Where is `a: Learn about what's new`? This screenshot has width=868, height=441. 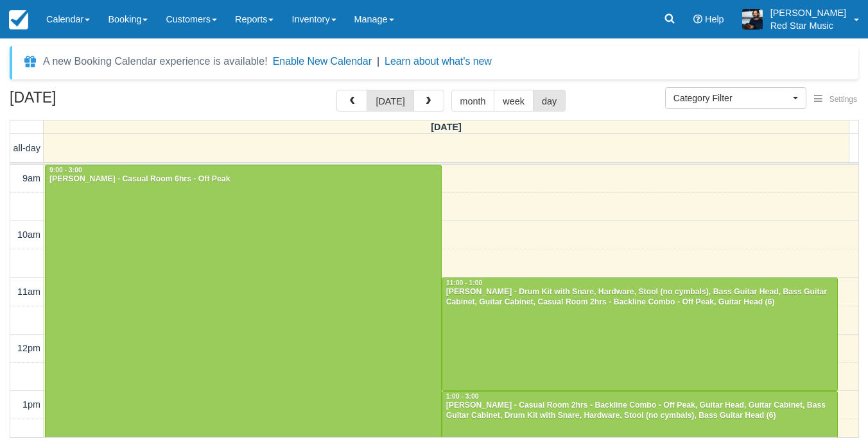
a: Learn about what's new is located at coordinates (438, 61).